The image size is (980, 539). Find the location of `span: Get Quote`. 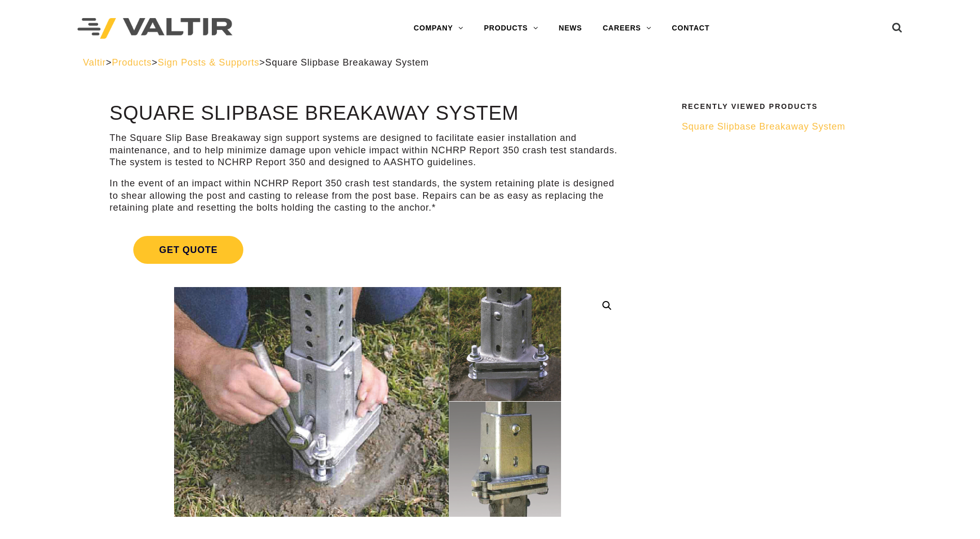

span: Get Quote is located at coordinates (188, 250).